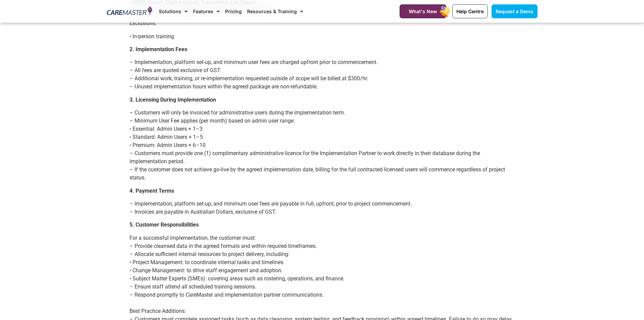  What do you see at coordinates (514, 11) in the screenshot?
I see `span: Request a Demo` at bounding box center [514, 11].